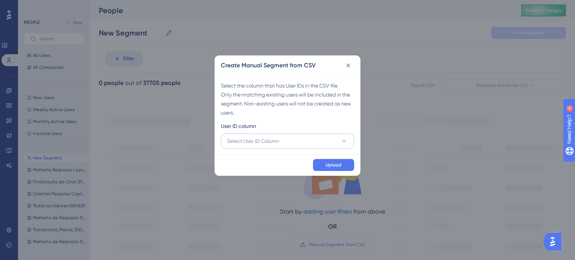  I want to click on div: 3, so click(53, 7).